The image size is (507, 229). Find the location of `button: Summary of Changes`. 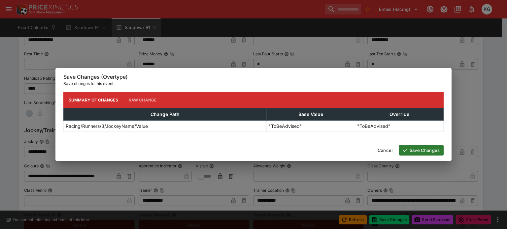

button: Summary of Changes is located at coordinates (93, 100).